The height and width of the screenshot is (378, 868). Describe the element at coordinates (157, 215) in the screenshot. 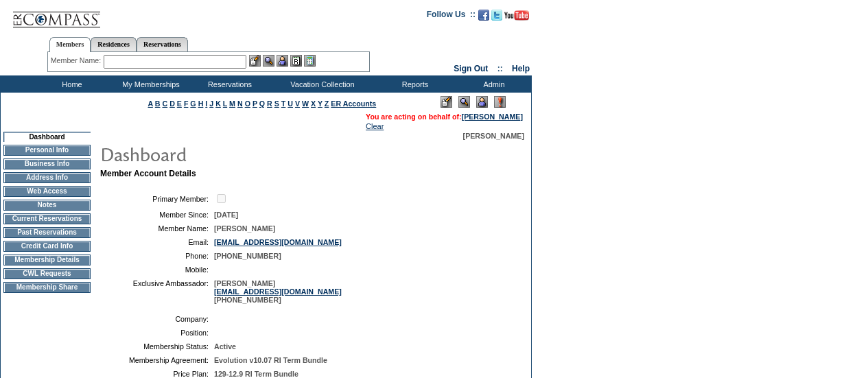

I see `td: Member Since:` at that location.